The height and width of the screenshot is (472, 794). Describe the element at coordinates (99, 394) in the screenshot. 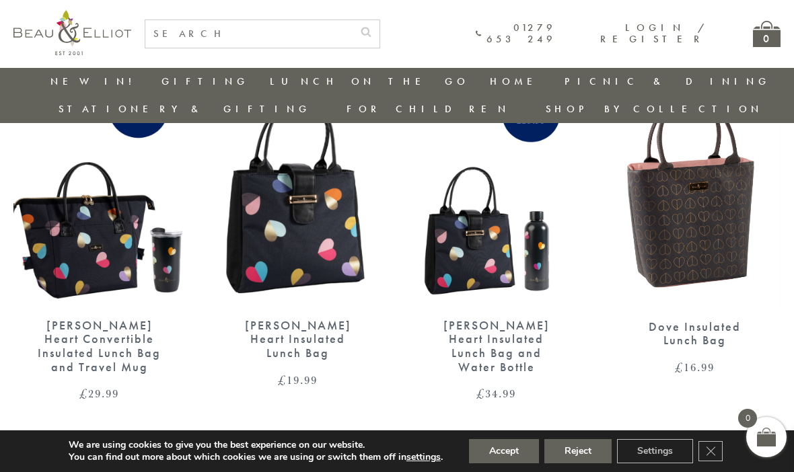

I see `bdi: 29.99` at that location.